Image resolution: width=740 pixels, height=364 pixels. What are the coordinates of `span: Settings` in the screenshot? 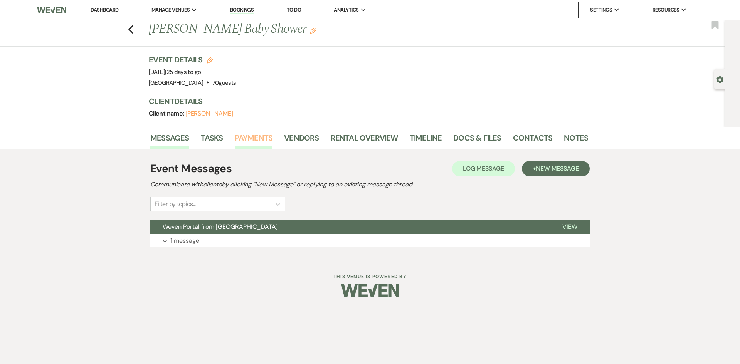 It's located at (601, 10).